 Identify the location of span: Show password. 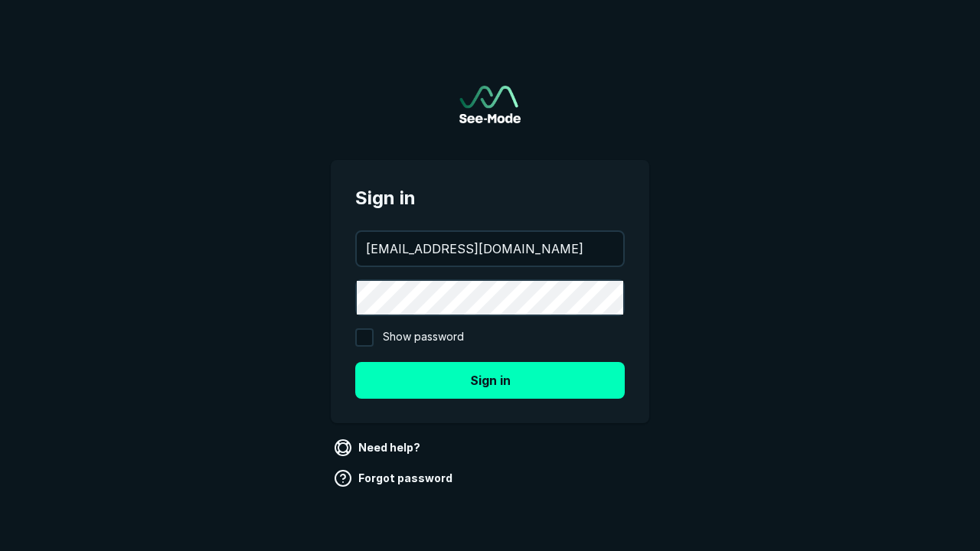
(423, 338).